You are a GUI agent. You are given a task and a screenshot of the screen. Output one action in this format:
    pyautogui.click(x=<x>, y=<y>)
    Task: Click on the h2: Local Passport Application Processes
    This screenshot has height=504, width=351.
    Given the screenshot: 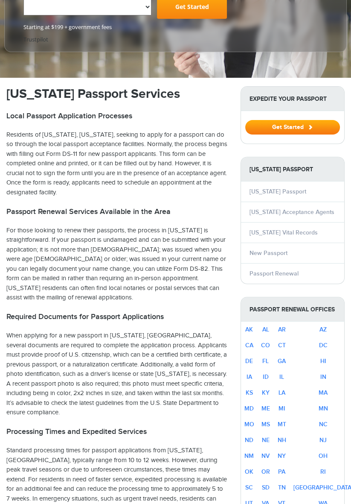 What is the action you would take?
    pyautogui.click(x=117, y=116)
    